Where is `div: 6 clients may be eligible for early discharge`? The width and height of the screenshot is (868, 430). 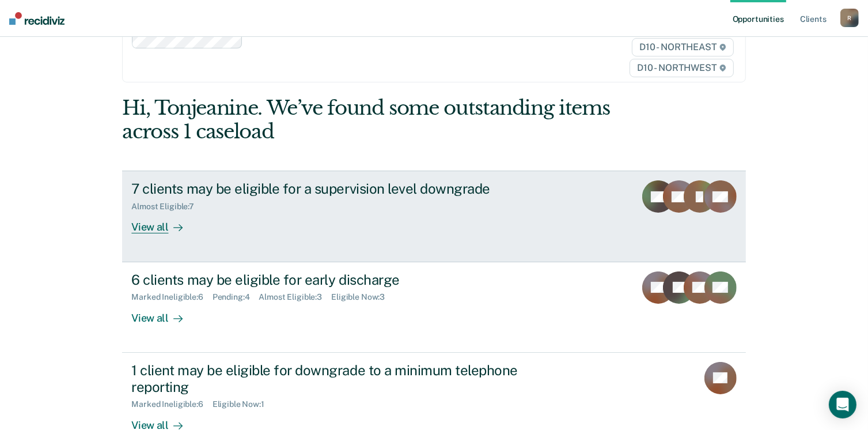
div: 6 clients may be eligible for early discharge is located at coordinates (333, 280).